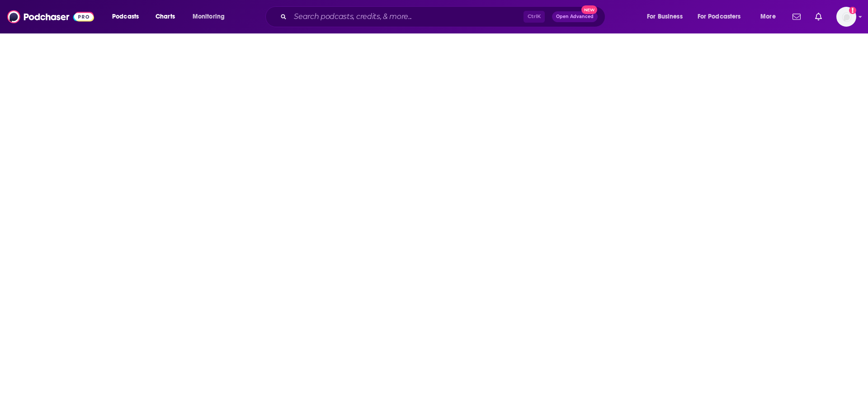 This screenshot has width=868, height=412. Describe the element at coordinates (847, 17) in the screenshot. I see `img: User Profile` at that location.